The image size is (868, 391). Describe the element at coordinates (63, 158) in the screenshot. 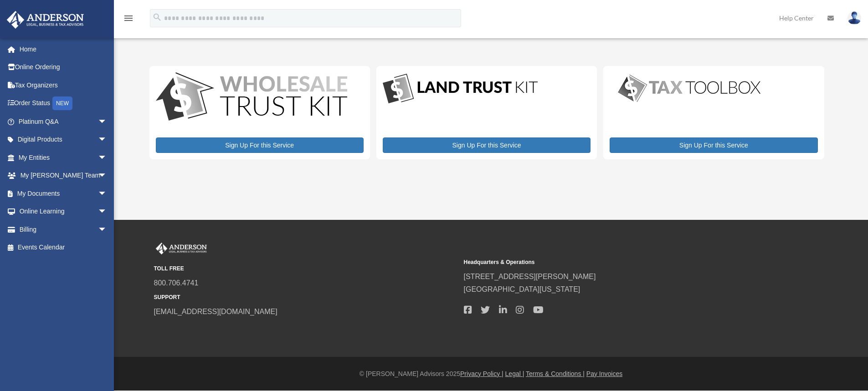

I see `a: My Entitiesarrow_drop_down` at that location.